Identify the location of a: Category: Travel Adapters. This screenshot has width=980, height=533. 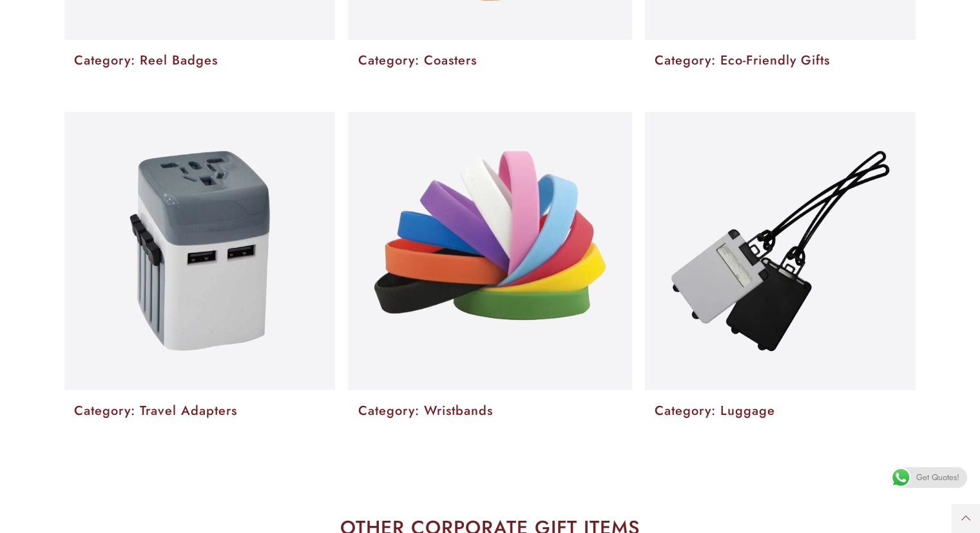
(155, 410).